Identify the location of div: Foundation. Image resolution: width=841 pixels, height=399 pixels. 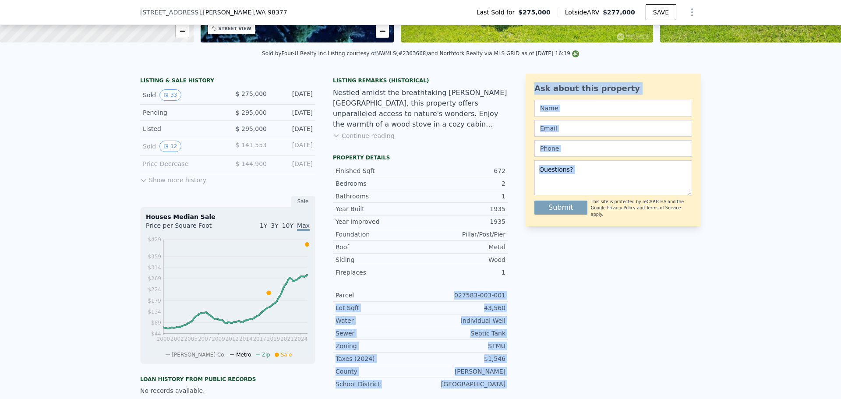
(378, 234).